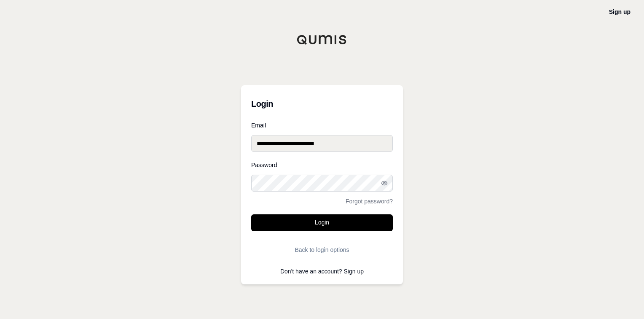  What do you see at coordinates (370, 201) in the screenshot?
I see `a: Forgot password?` at bounding box center [370, 201].